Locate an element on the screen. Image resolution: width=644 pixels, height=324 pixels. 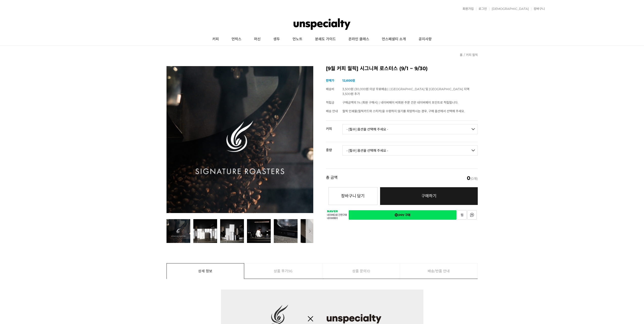
a: 언스페셜티 소개 is located at coordinates (394, 39).